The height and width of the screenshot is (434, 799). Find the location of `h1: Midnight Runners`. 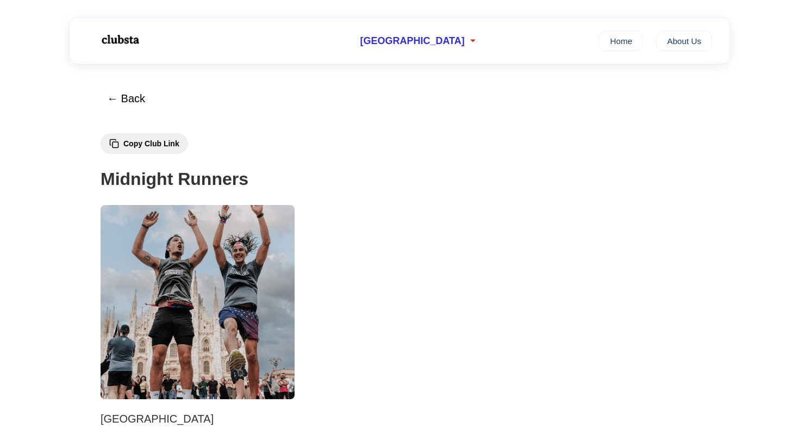

h1: Midnight Runners is located at coordinates (399, 179).